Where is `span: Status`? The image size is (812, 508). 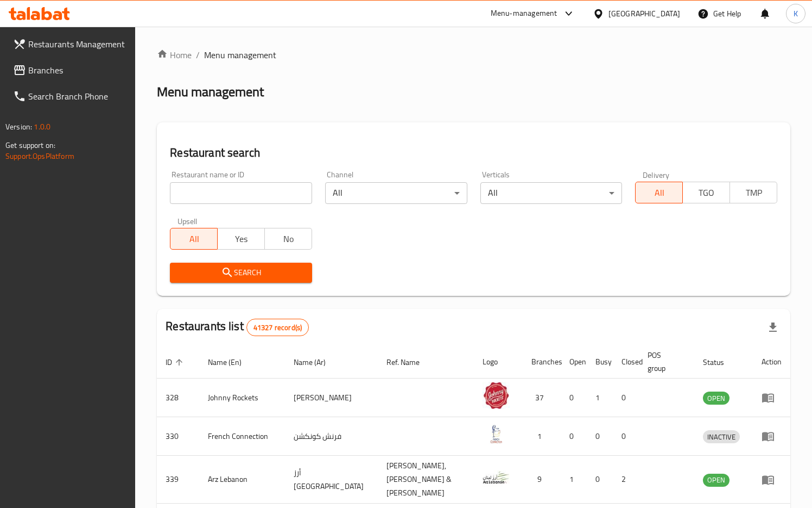 span: Status is located at coordinates (720, 362).